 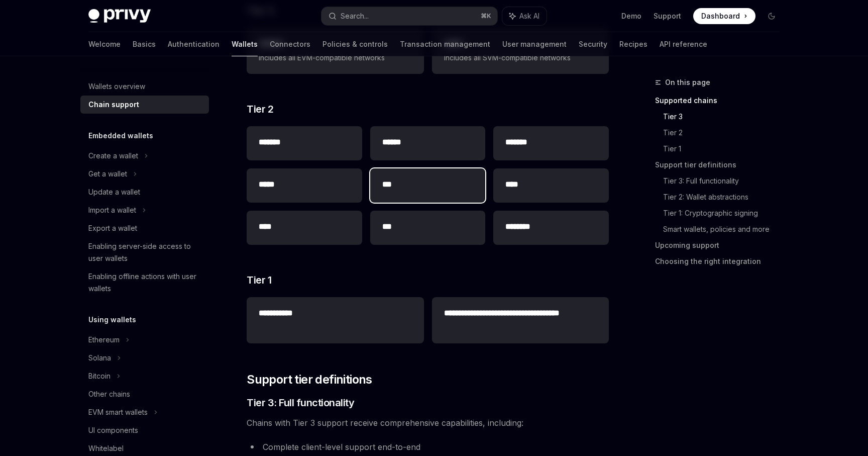 What do you see at coordinates (193, 44) in the screenshot?
I see `a: Authentication` at bounding box center [193, 44].